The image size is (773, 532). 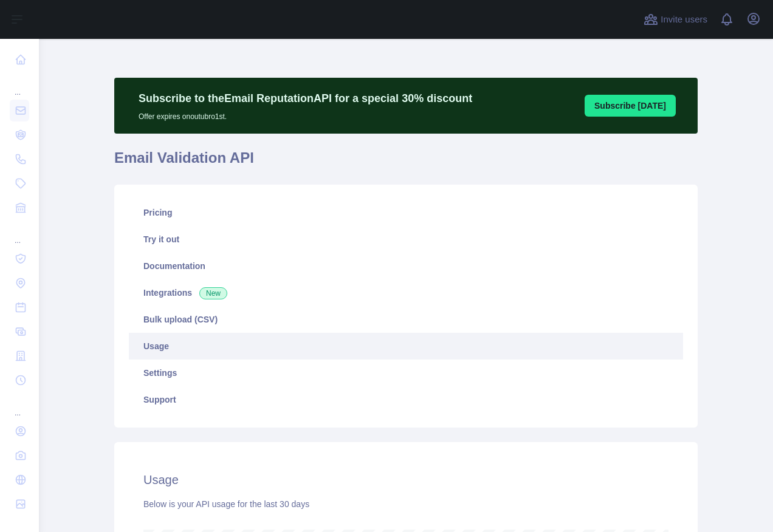 I want to click on a: Settings, so click(x=406, y=373).